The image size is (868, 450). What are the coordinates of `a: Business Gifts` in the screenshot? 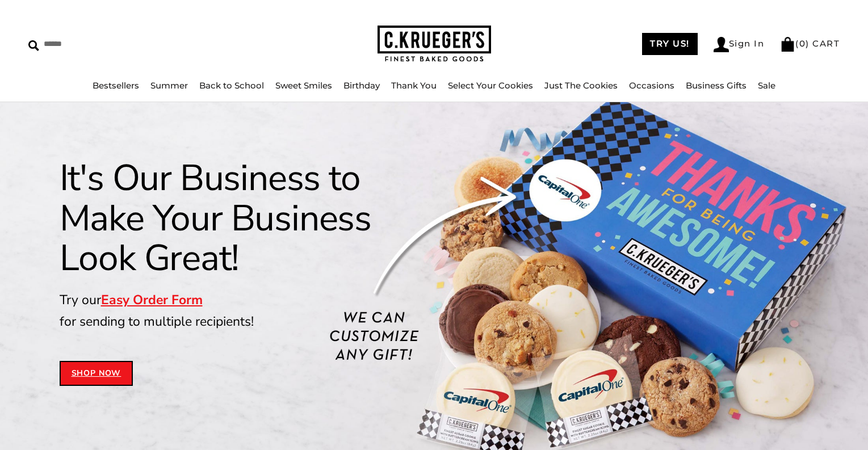 It's located at (716, 85).